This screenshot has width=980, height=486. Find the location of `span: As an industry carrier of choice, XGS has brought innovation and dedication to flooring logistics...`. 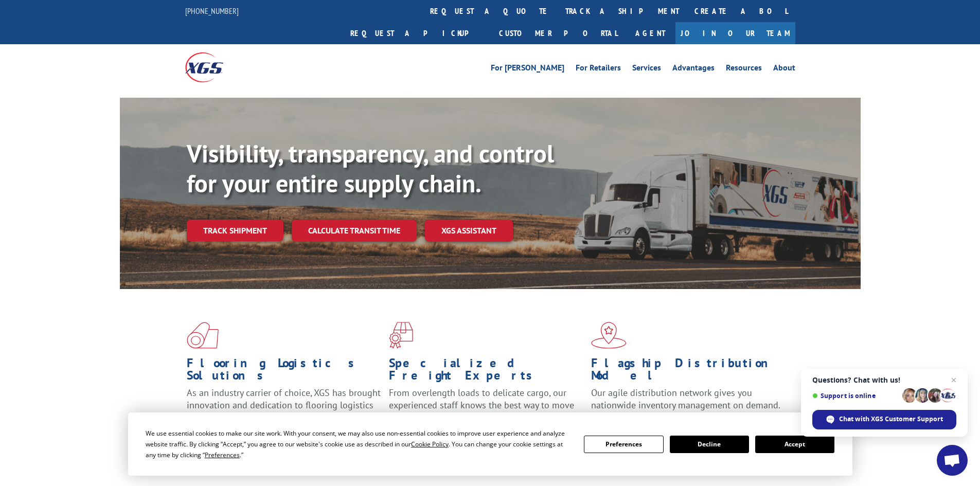

span: As an industry carrier of choice, XGS has brought innovation and dedication to flooring logistics... is located at coordinates (284, 405).